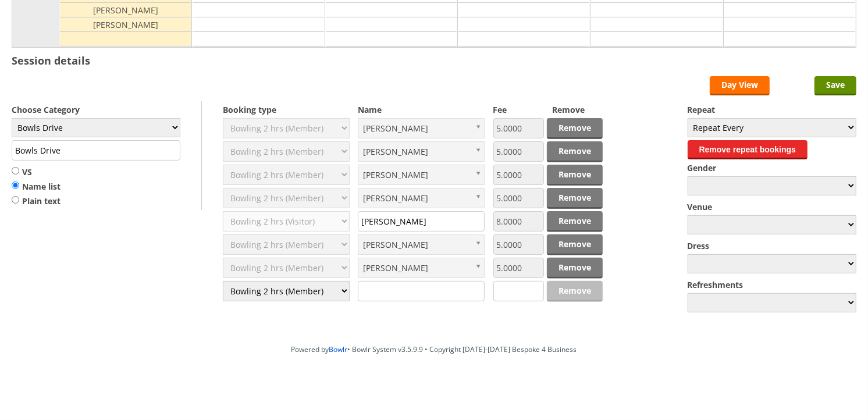 This screenshot has width=868, height=420. Describe the element at coordinates (36, 201) in the screenshot. I see `label: Plain text` at that location.